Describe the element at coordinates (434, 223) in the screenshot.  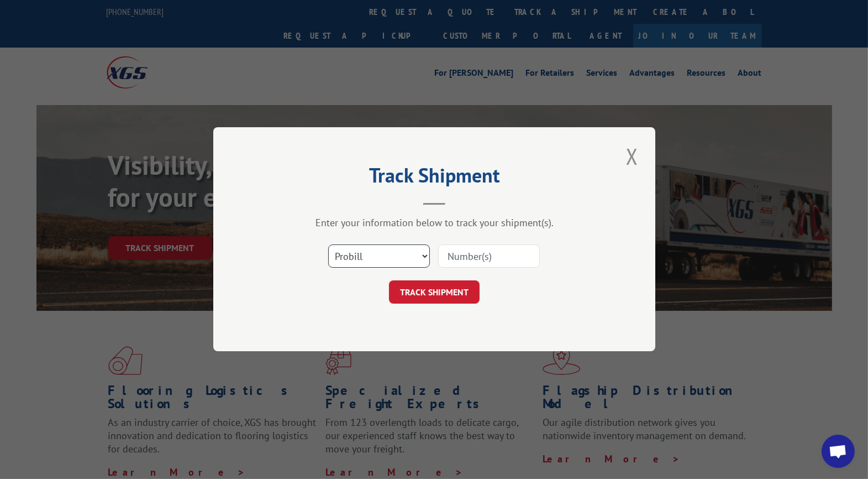
I see `div: Enter your information below to track your shipment(s).` at that location.